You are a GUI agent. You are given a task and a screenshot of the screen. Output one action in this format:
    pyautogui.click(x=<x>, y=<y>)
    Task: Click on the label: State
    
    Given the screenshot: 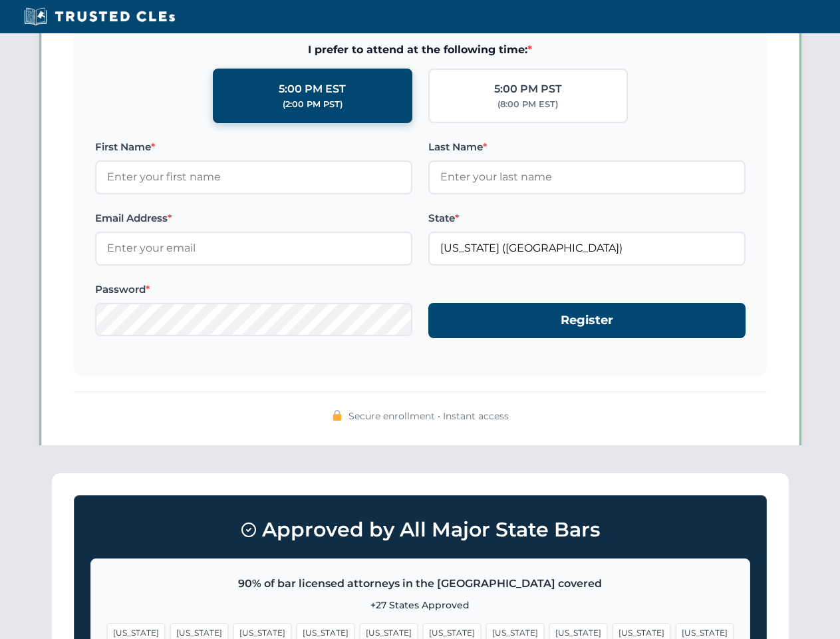 What is the action you would take?
    pyautogui.click(x=587, y=218)
    